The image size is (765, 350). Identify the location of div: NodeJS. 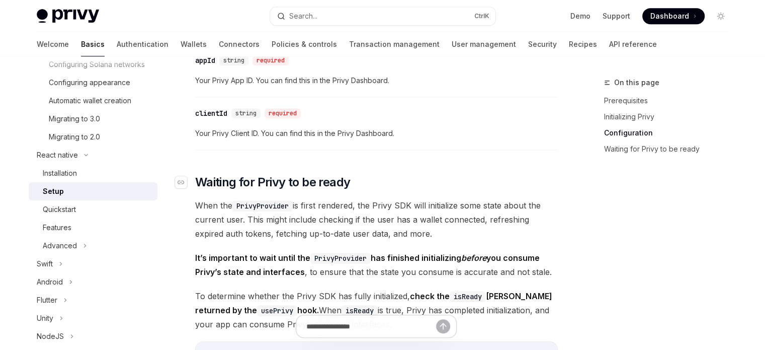
(50, 336).